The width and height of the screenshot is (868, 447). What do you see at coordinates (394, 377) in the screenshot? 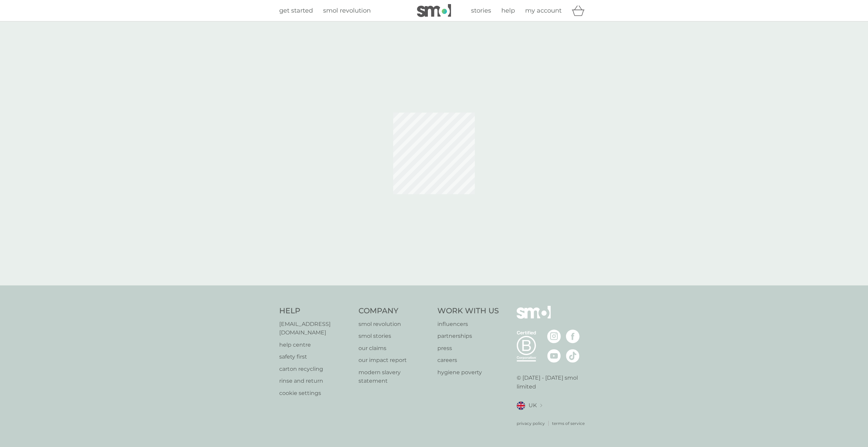
I see `a: modern slavery statement` at bounding box center [394, 377].